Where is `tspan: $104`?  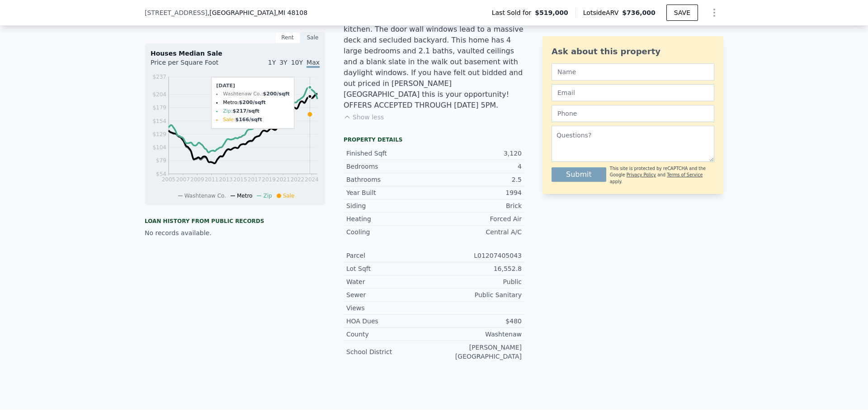 tspan: $104 is located at coordinates (159, 148).